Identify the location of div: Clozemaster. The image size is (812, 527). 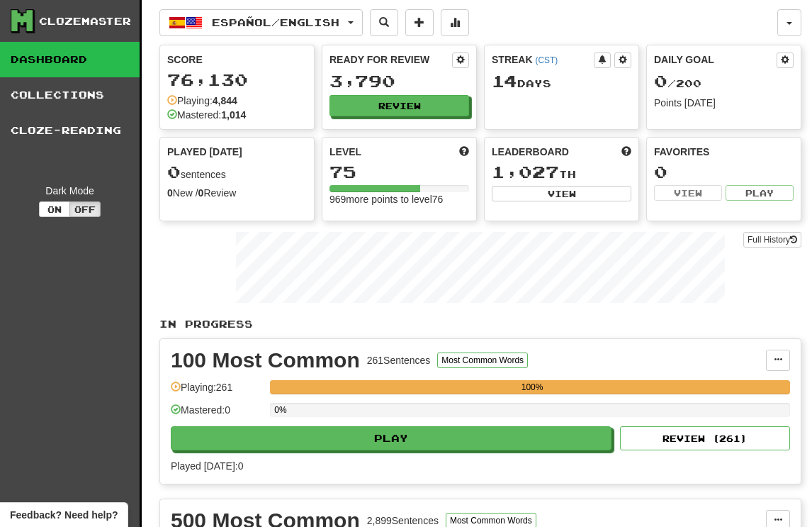
(85, 21).